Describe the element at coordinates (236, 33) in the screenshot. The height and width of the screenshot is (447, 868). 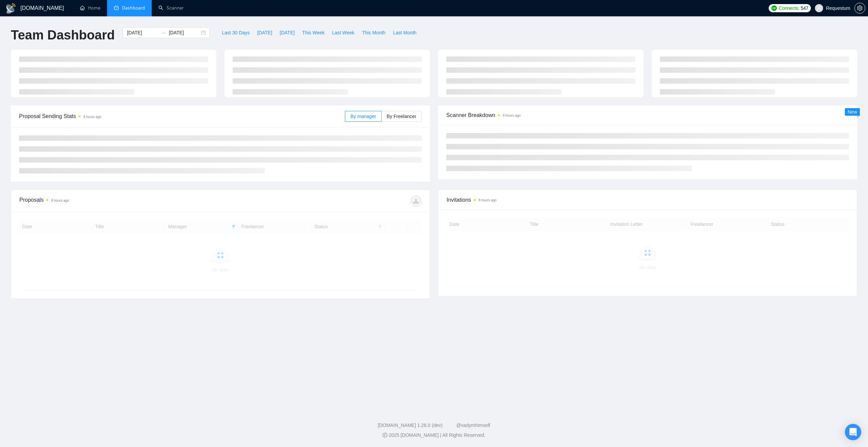
I see `span: Last 30 Days` at that location.